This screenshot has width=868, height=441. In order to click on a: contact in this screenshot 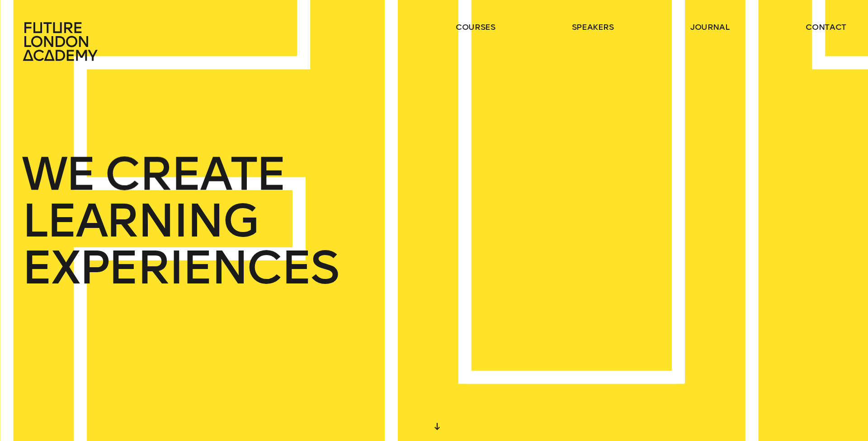, I will do `click(826, 27)`.